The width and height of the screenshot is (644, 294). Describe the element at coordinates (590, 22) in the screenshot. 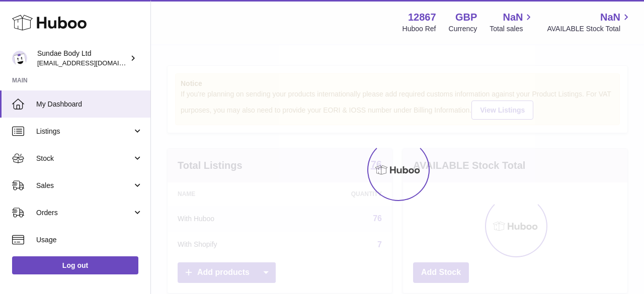

I see `a: NaN AVAILABLE Stock Total` at that location.